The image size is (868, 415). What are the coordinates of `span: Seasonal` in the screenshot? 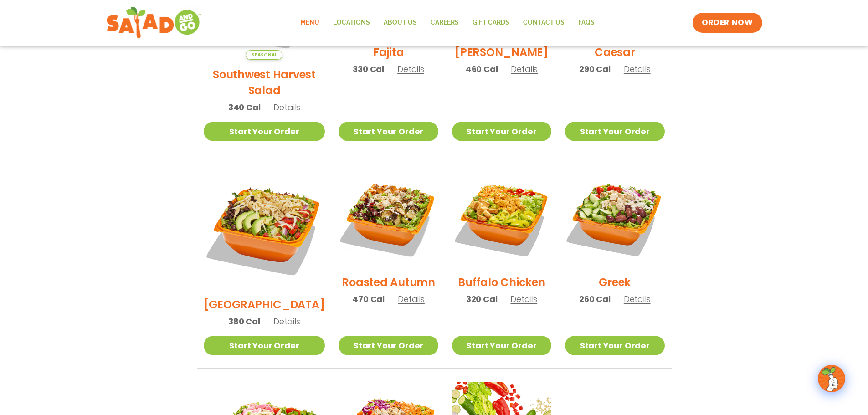 It's located at (264, 55).